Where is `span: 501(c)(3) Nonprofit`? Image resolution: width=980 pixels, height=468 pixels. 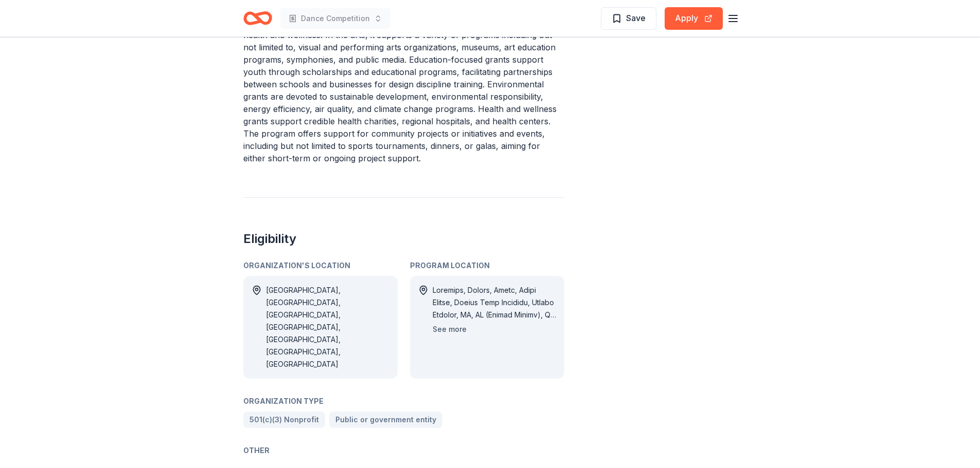 span: 501(c)(3) Nonprofit is located at coordinates (284, 420).